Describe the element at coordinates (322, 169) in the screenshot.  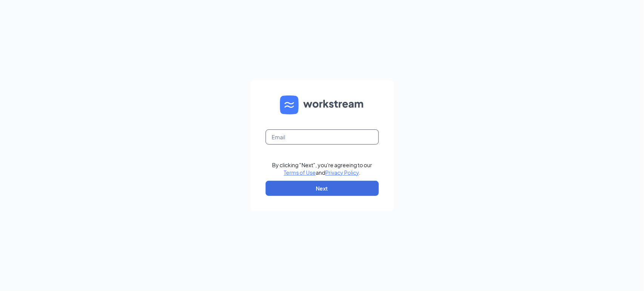
I see `div: By clicking "Next", you're agreeing to our and .` at that location.